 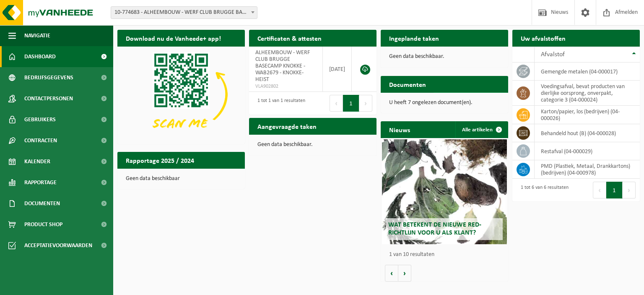 I want to click on span: VLA902802, so click(x=286, y=86).